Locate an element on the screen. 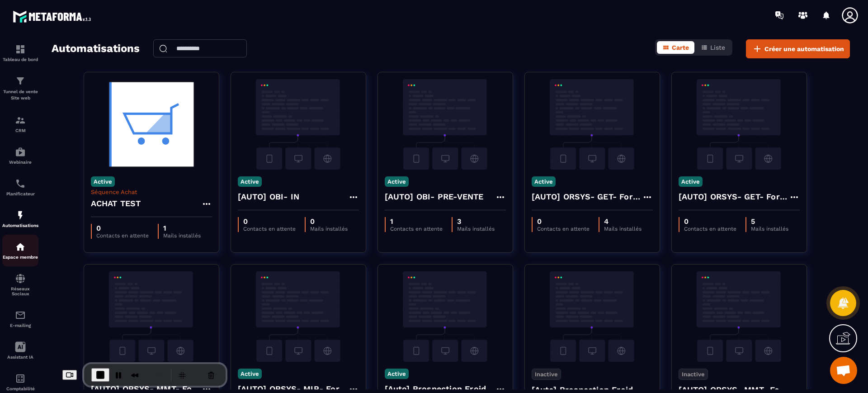 Image resolution: width=868 pixels, height=393 pixels. img: email is located at coordinates (20, 315).